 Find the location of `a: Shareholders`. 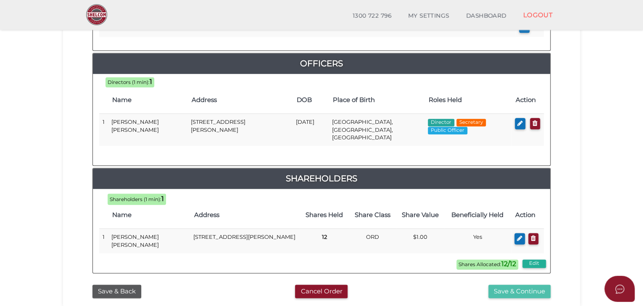

a: Shareholders is located at coordinates (321, 179).